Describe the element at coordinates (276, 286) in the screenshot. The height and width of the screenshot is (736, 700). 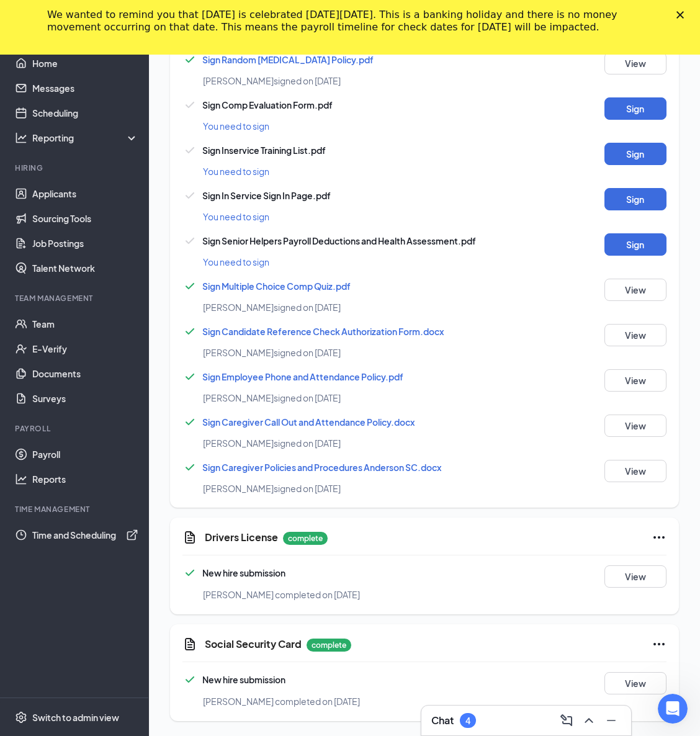
I see `span: Sign Multiple Choice Comp Quiz.pdf` at that location.